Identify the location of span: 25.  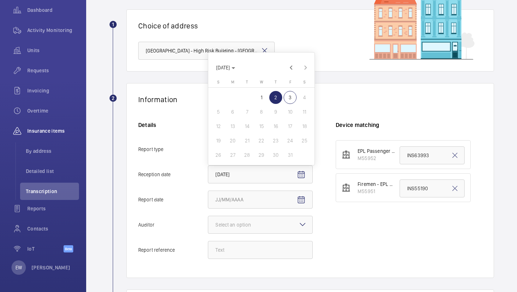
(305, 140).